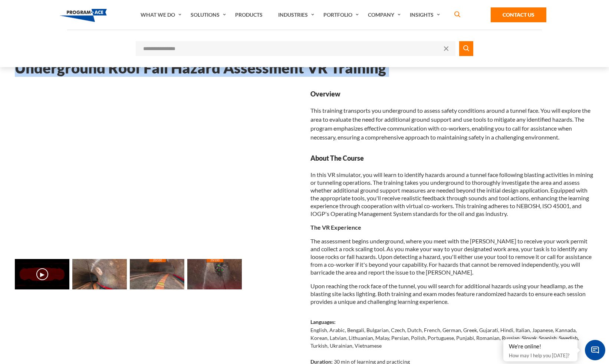 This screenshot has width=609, height=364. I want to click on div: We're online!, so click(540, 346).